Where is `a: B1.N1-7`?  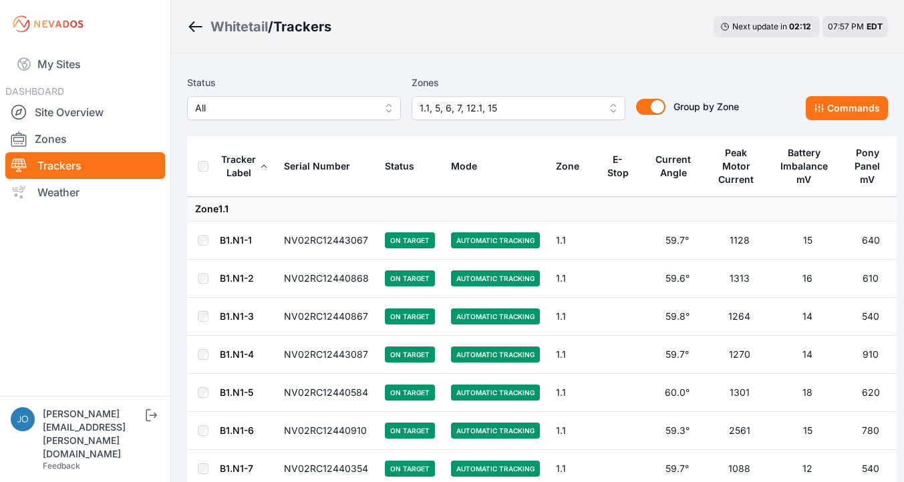
a: B1.N1-7 is located at coordinates (236, 468).